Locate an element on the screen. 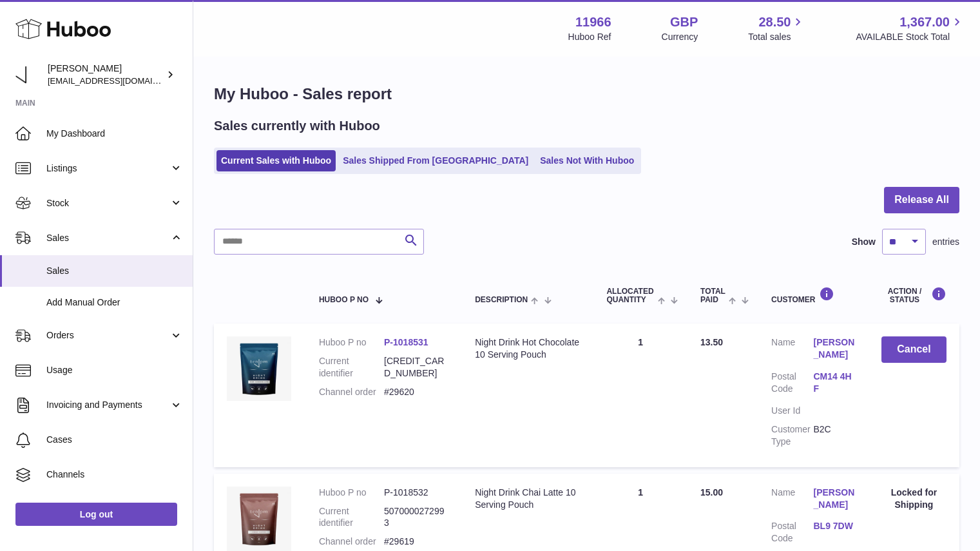 The height and width of the screenshot is (551, 980). span: 28.50 is located at coordinates (775, 22).